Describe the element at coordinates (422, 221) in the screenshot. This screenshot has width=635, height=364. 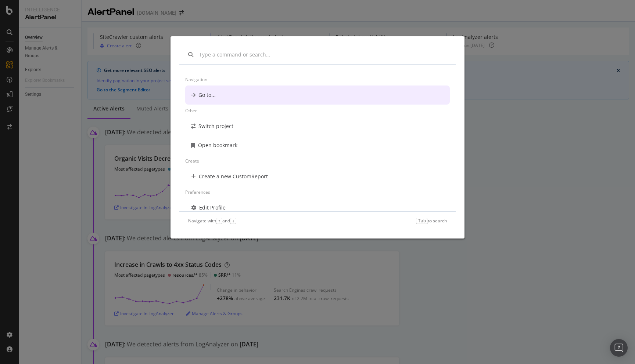
I see `kbd: Tab` at that location.